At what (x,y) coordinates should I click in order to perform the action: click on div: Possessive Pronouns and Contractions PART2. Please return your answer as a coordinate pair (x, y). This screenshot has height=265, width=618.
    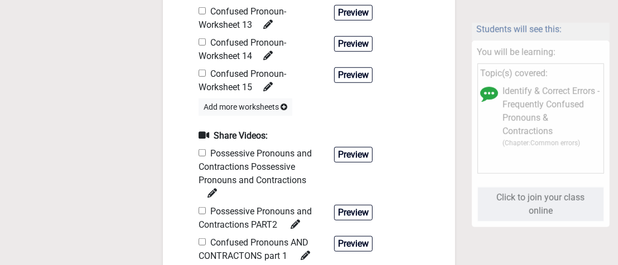
    Looking at the image, I should click on (262, 219).